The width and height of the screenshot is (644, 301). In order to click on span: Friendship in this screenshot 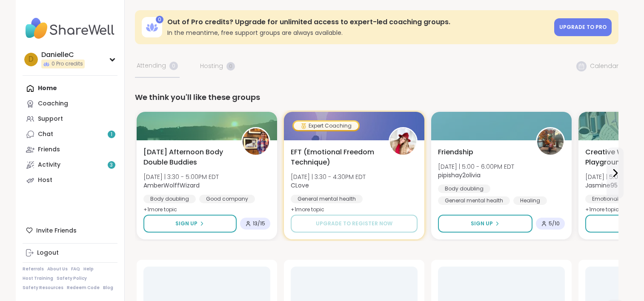, I will do `click(455, 153)`.